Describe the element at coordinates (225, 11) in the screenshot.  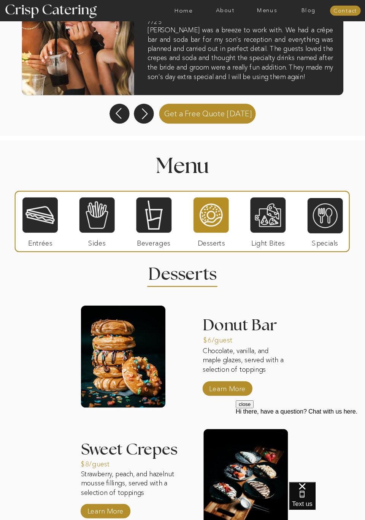
I see `nav: About` at that location.